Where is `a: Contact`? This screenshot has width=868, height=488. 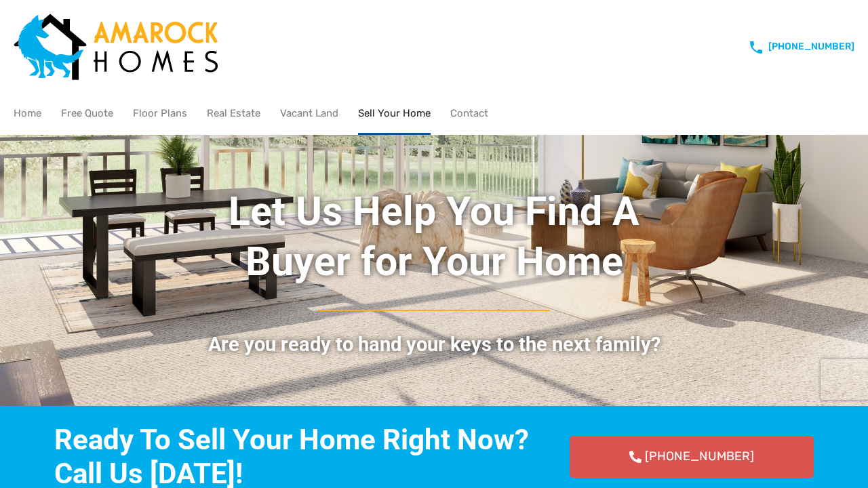
a: Contact is located at coordinates (469, 113).